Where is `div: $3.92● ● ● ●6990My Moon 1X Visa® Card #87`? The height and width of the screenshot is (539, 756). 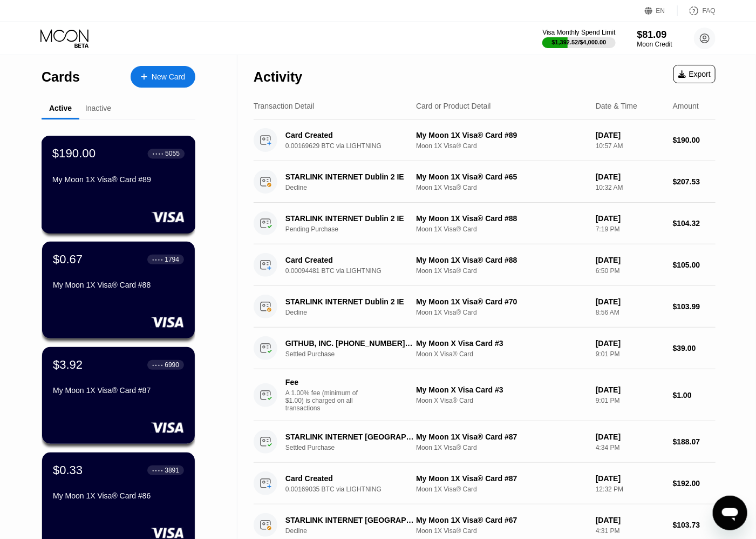 div: $3.92● ● ● ●6990My Moon 1X Visa® Card #87 is located at coordinates (118, 395).